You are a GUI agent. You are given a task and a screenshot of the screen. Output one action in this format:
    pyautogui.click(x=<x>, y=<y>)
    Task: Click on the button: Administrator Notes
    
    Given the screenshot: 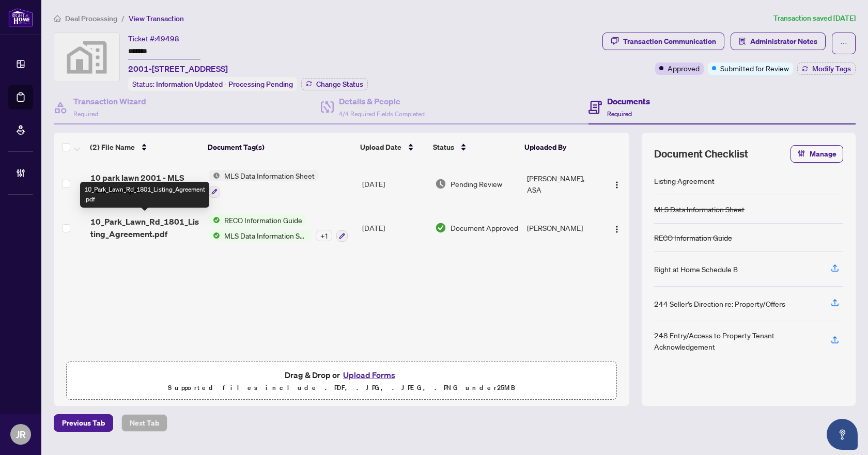 What is the action you would take?
    pyautogui.click(x=778, y=41)
    